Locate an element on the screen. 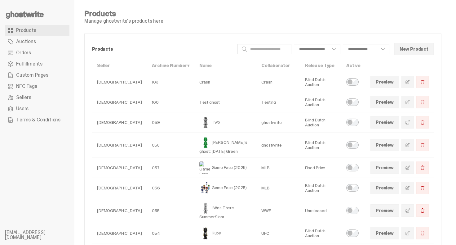 The image size is (456, 245). td: Unreleased is located at coordinates (321, 210).